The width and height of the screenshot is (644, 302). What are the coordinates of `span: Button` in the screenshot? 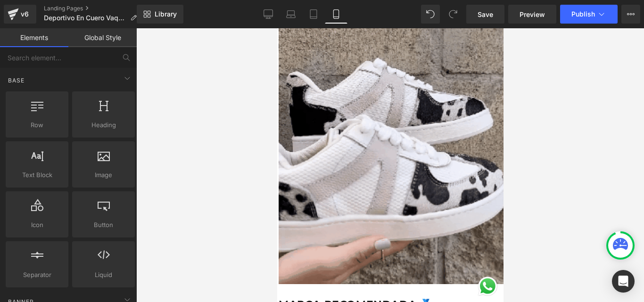 It's located at (103, 225).